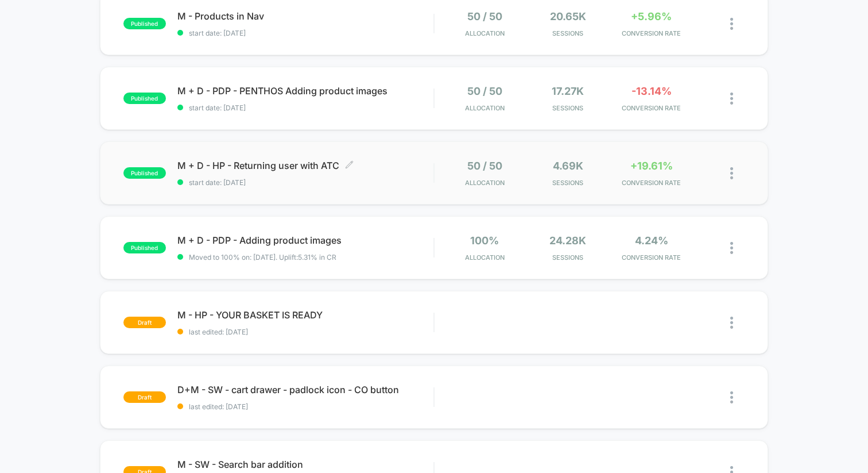  What do you see at coordinates (568, 16) in the screenshot?
I see `span: 20.65k` at bounding box center [568, 16].